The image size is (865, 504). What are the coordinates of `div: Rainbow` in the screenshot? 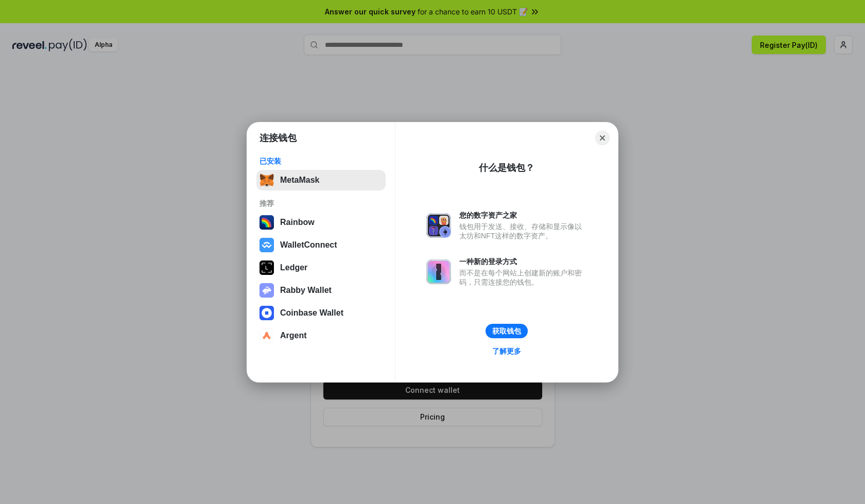 It's located at (297, 222).